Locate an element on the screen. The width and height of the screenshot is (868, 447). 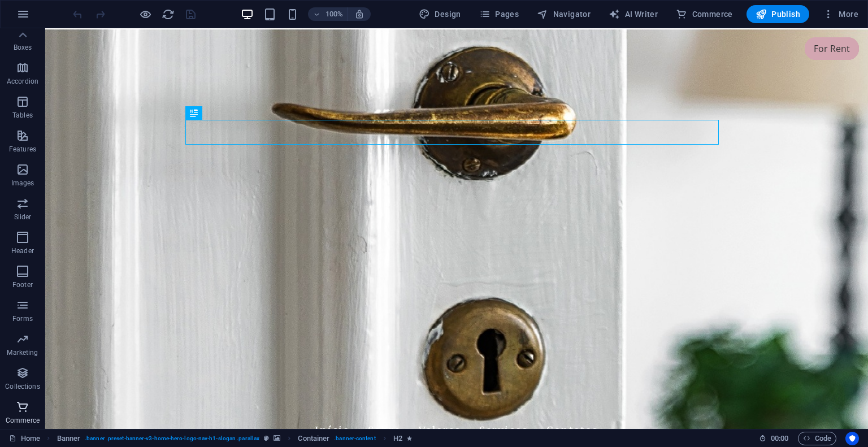
span: 00 00 is located at coordinates (779, 439).